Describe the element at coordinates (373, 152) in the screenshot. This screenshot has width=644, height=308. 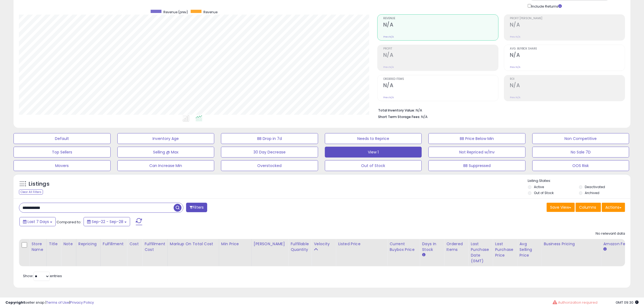
I see `button: View 1` at that location.